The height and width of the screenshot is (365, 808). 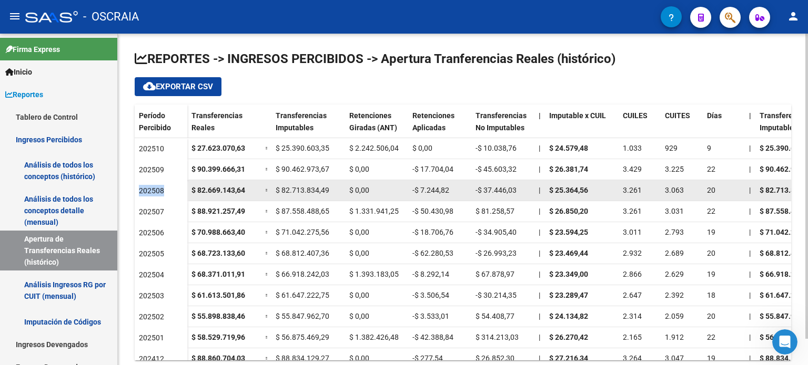 What do you see at coordinates (151, 359) in the screenshot?
I see `span: 202412` at bounding box center [151, 359].